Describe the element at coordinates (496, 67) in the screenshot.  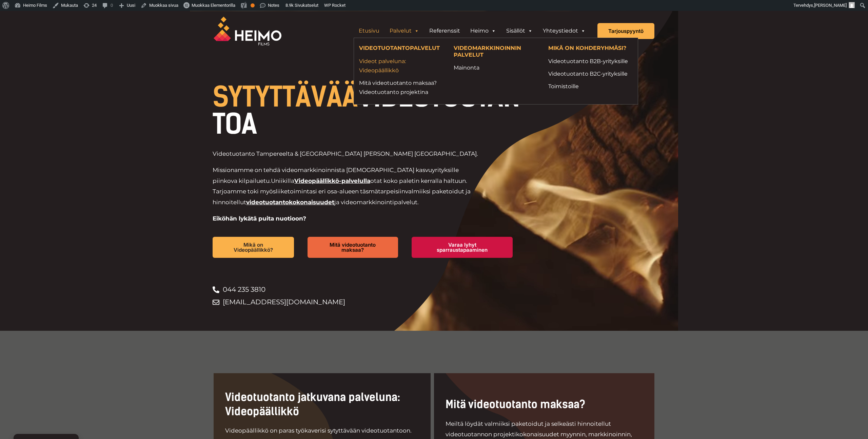
I see `a: Mainonta` at that location.